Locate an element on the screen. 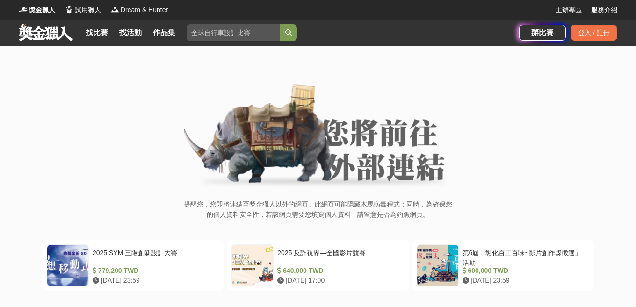 The image size is (636, 307). div: 第6屆「彰化百工百味~影片創作獎徵選」活動 is located at coordinates (524, 257).